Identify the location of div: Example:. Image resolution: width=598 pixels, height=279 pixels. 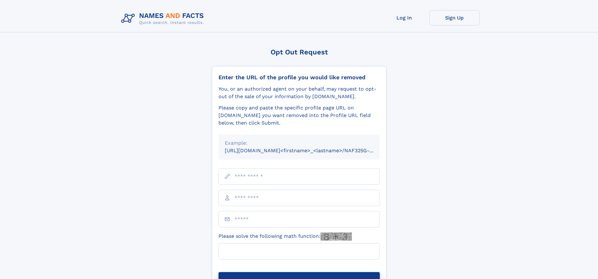
(299, 143).